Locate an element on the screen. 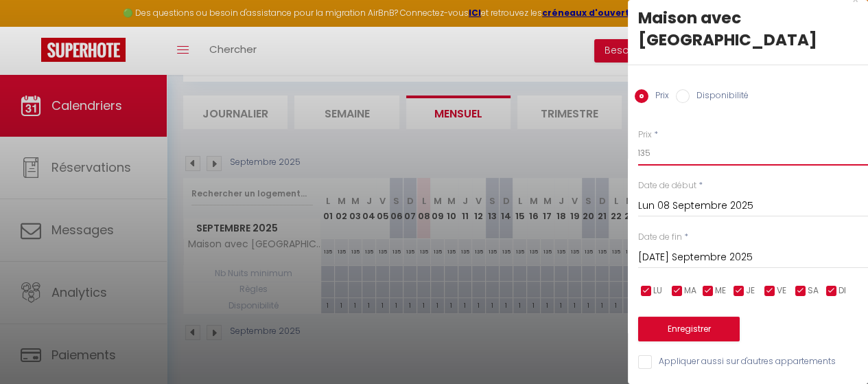 This screenshot has height=384, width=868. span: LU is located at coordinates (657, 291).